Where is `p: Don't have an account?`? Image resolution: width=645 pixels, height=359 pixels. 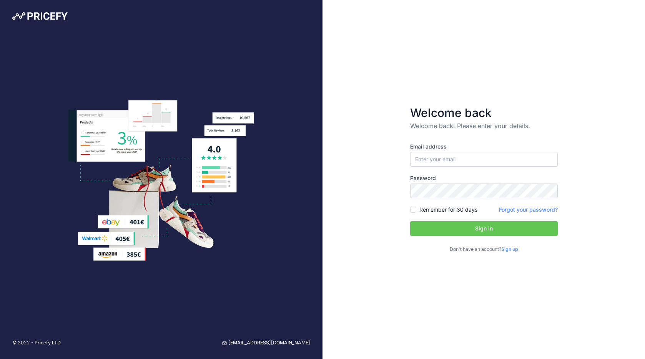 p: Don't have an account? is located at coordinates (484, 249).